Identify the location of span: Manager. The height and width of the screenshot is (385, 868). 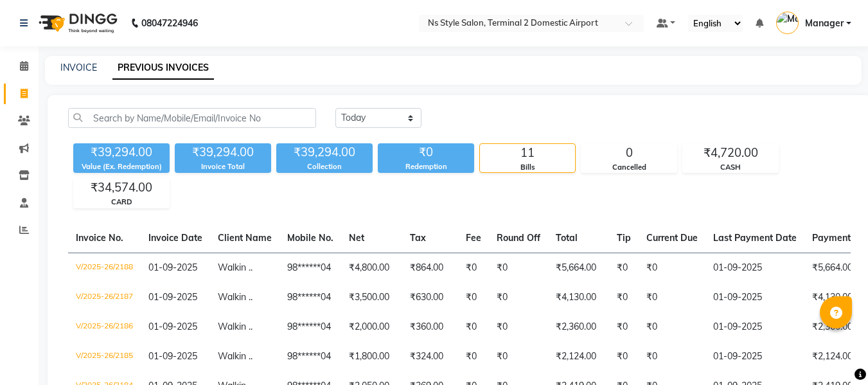
(824, 23).